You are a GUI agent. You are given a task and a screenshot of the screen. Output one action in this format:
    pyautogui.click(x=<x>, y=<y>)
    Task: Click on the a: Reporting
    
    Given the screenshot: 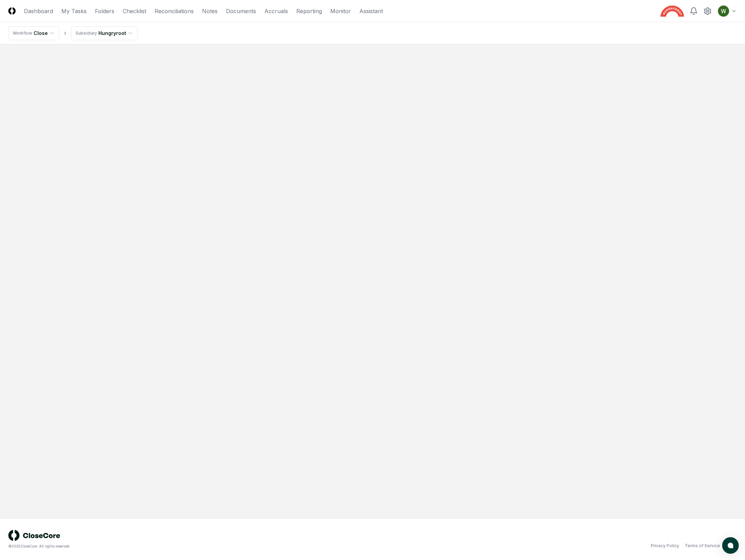 What is the action you would take?
    pyautogui.click(x=309, y=11)
    